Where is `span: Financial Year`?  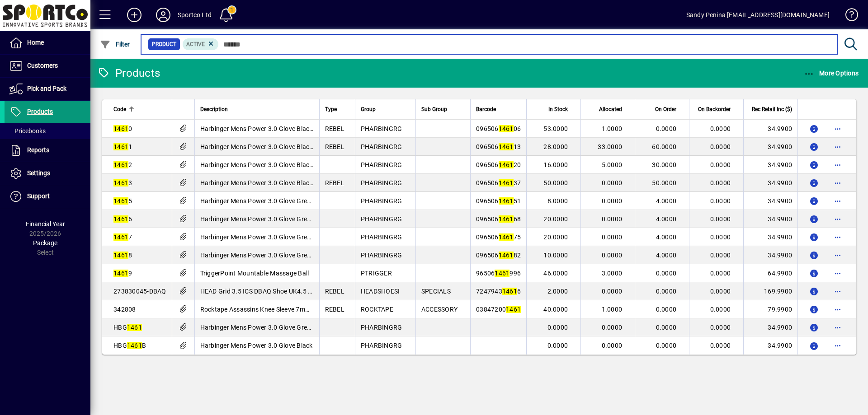
span: Financial Year is located at coordinates (45, 224).